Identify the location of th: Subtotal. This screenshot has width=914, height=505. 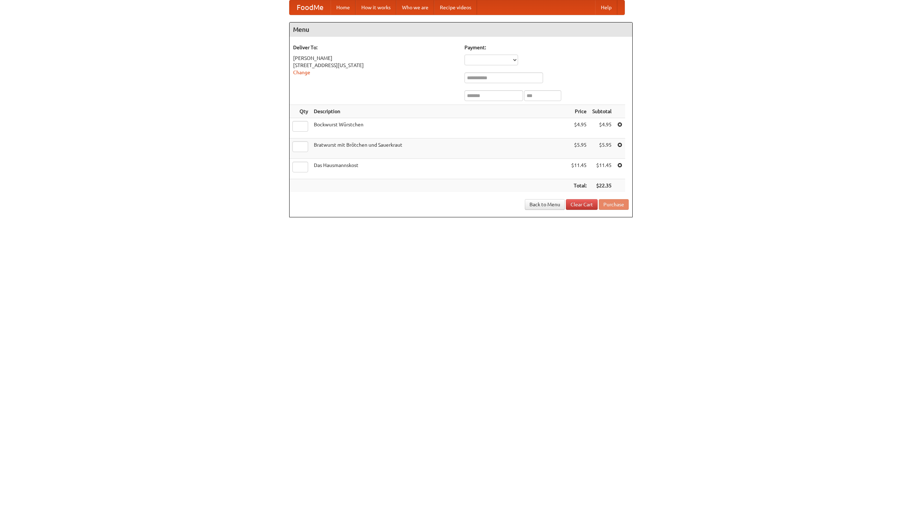
(602, 111).